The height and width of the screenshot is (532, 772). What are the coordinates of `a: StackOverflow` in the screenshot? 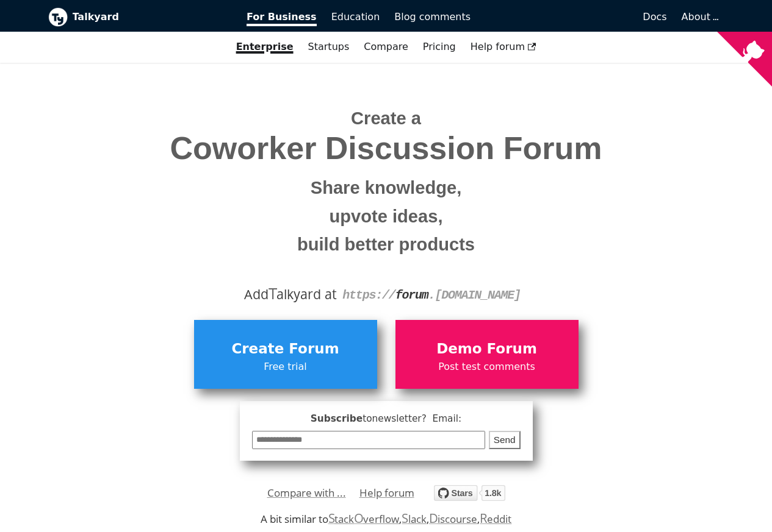 It's located at (364, 519).